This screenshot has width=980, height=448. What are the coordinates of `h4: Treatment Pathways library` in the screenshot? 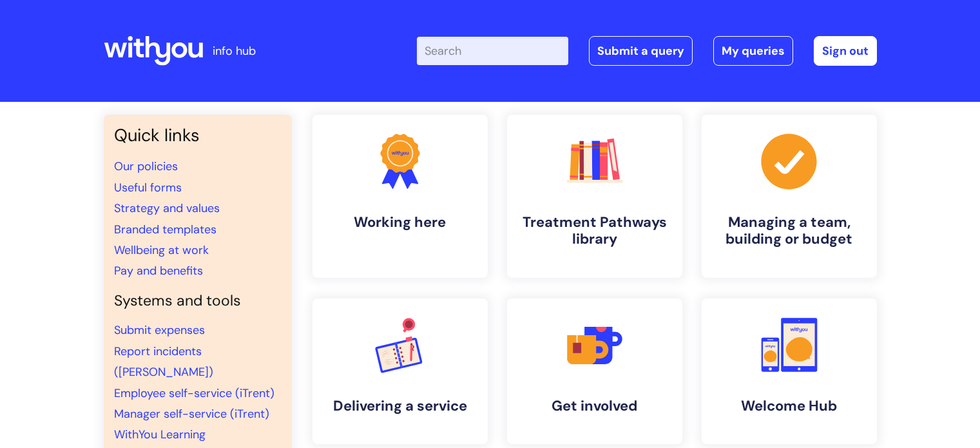 It's located at (595, 231).